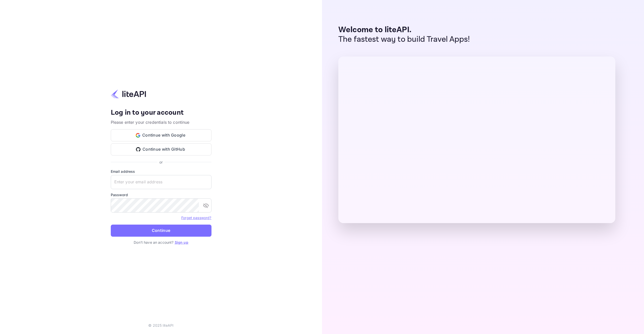  What do you see at coordinates (161, 182) in the screenshot?
I see `input: Enter your email address` at bounding box center [161, 182].